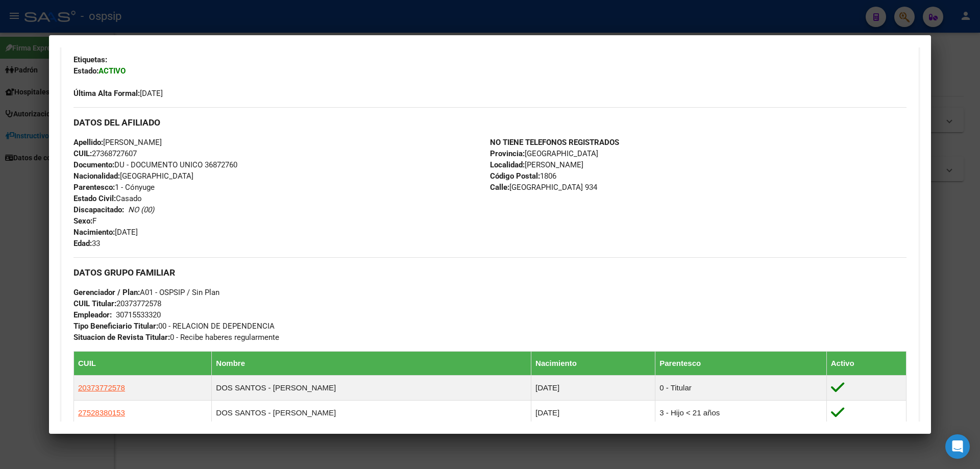  I want to click on strong: Provincia:, so click(507, 153).